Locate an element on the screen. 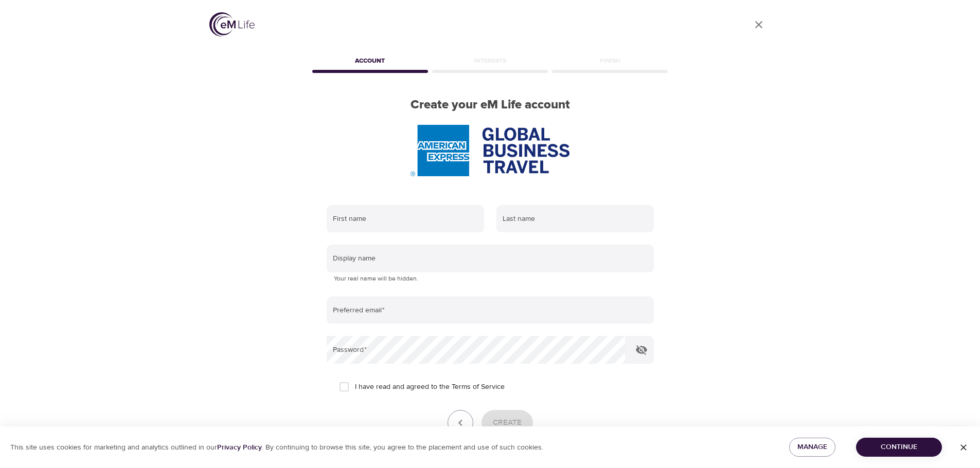  span: I have read and agreed to the is located at coordinates (430, 387).